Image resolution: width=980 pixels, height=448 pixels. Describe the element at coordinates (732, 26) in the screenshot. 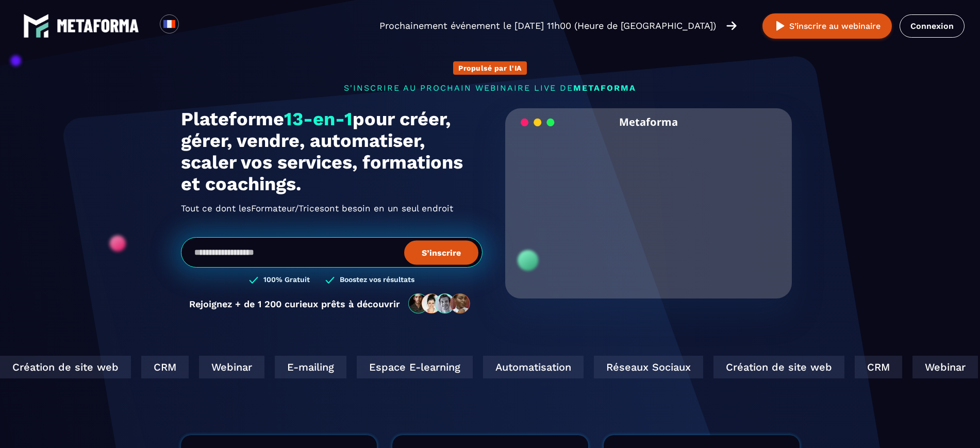

I see `img: arrow-right` at that location.